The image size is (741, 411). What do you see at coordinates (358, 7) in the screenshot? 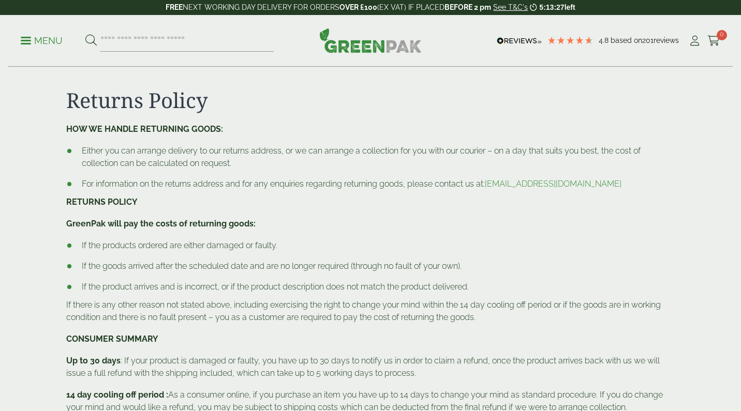
I see `strong: OVER £100` at bounding box center [358, 7].